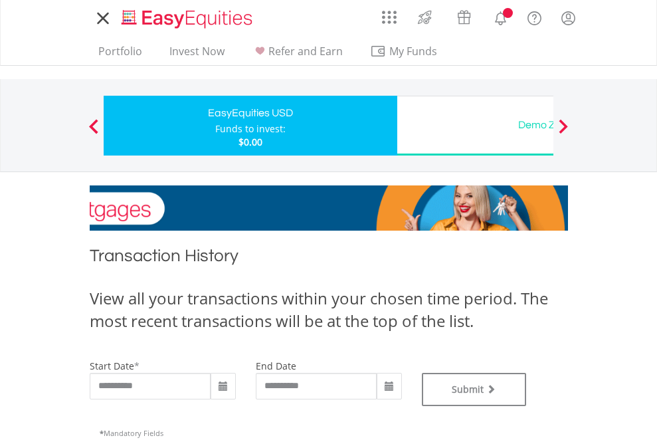  Describe the element at coordinates (251, 113) in the screenshot. I see `div: EasyEquities USD` at that location.